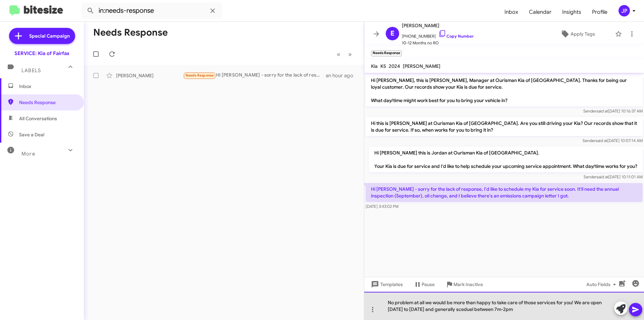 The width and height of the screenshot is (644, 320). What do you see at coordinates (438, 43) in the screenshot?
I see `span: 10-12 Months no RO` at bounding box center [438, 43].